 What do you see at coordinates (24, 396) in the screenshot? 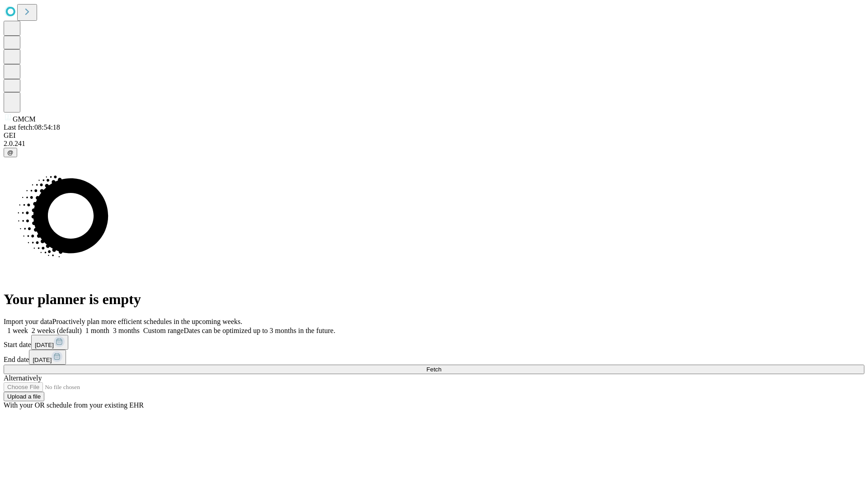
I see `button: Upload a file` at bounding box center [24, 396].